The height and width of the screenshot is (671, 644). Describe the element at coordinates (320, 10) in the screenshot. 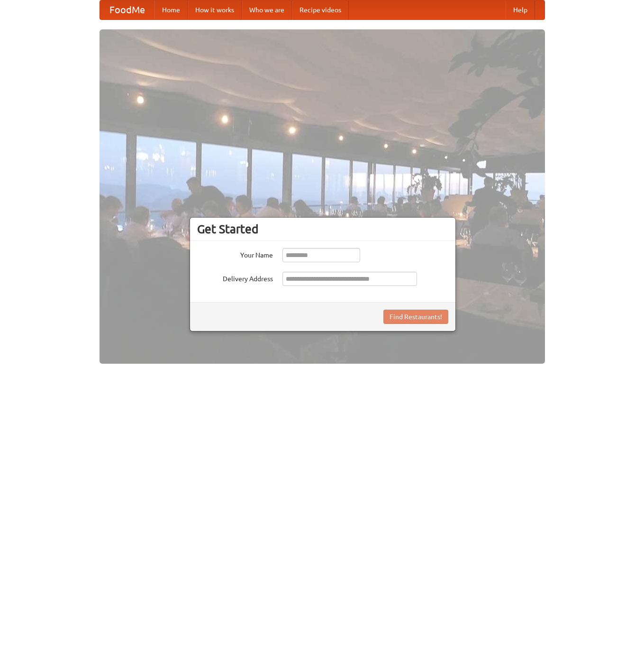

I see `a: Recipe videos` at that location.